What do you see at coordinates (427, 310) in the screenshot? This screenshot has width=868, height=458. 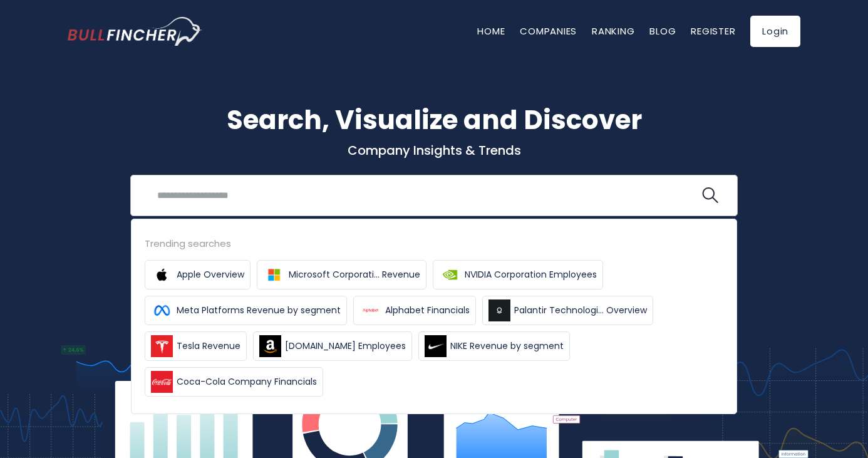 I see `span: Alphabet Financials` at bounding box center [427, 310].